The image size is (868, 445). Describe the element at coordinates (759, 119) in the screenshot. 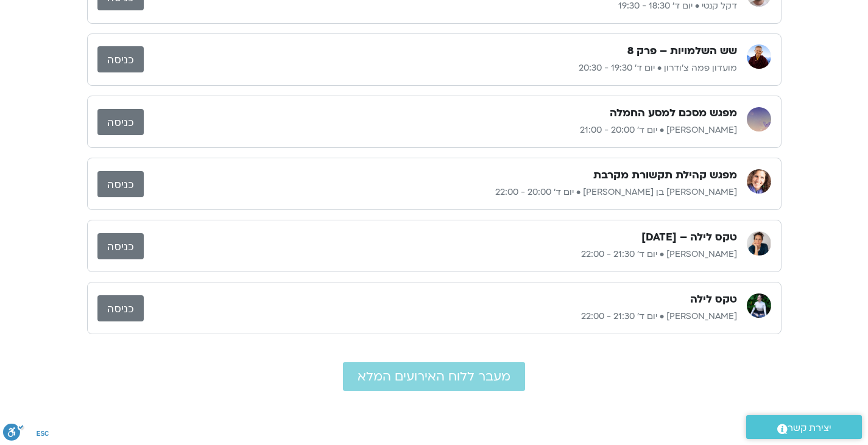

I see `img: טארה בראך` at that location.